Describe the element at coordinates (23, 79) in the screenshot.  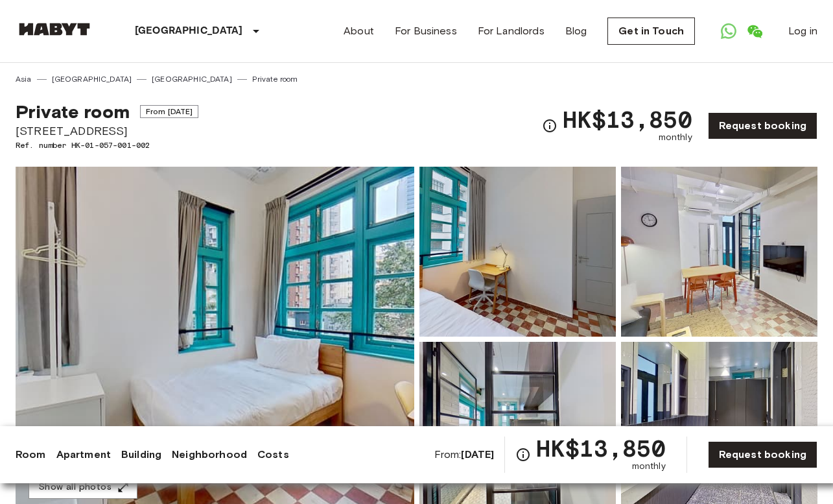
I see `a: Asia` at that location.